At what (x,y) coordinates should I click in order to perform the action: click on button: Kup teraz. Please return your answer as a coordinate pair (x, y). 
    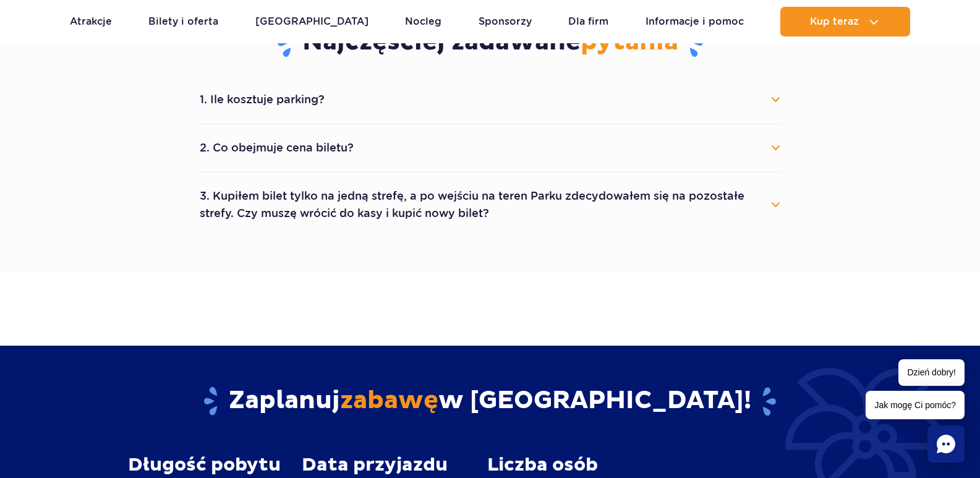
    Looking at the image, I should click on (845, 22).